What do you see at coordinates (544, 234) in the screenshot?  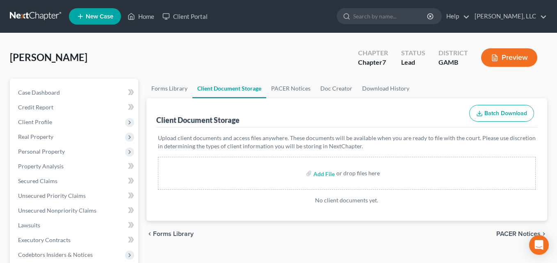 I see `i: chevron_right` at bounding box center [544, 234].